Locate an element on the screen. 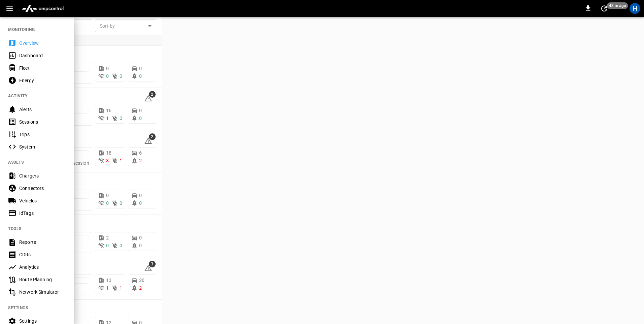 This screenshot has height=324, width=644. div: Trips is located at coordinates (42, 134).